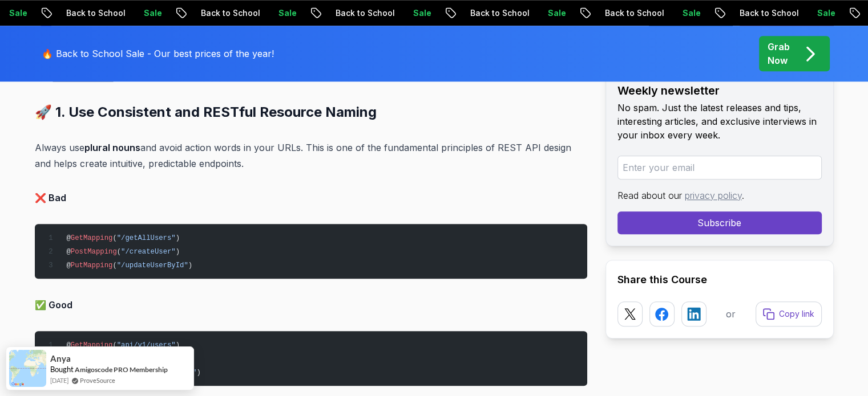  I want to click on p: No spam. Just the latest releases and tips, interesting articles, and exclusive interviews in you..., so click(719, 122).